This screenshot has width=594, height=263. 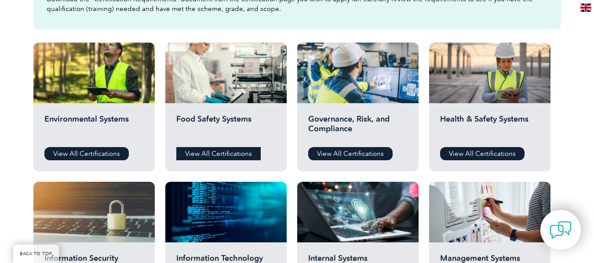 I want to click on img: en, so click(x=586, y=7).